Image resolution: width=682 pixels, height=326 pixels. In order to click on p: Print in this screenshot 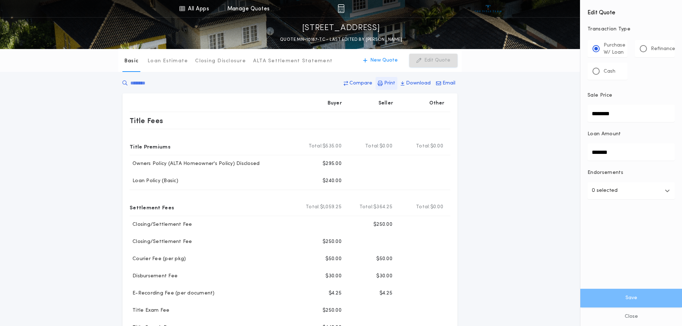, I will do `click(389, 83)`.